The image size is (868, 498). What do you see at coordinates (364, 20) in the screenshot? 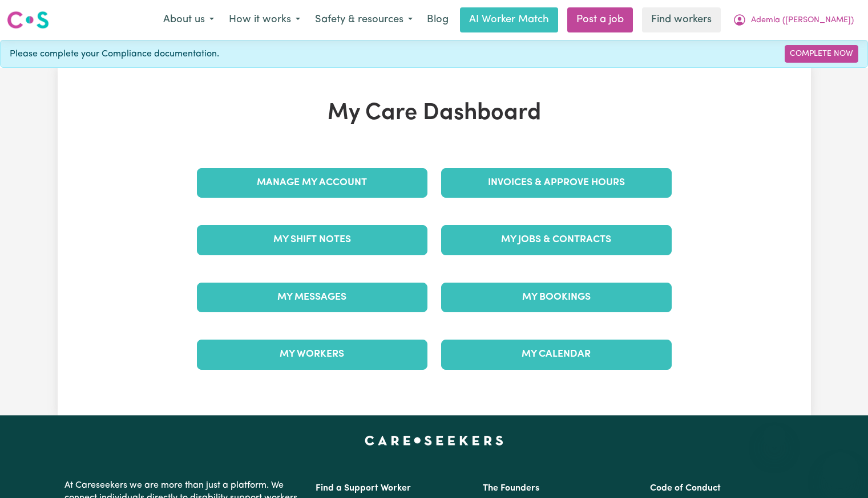
I see `button: Safety & resources` at bounding box center [364, 20].